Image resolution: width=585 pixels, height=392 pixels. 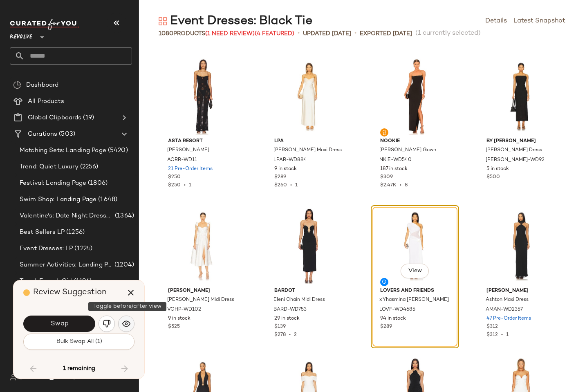 I want to click on span: (1 currently selected), so click(x=448, y=33).